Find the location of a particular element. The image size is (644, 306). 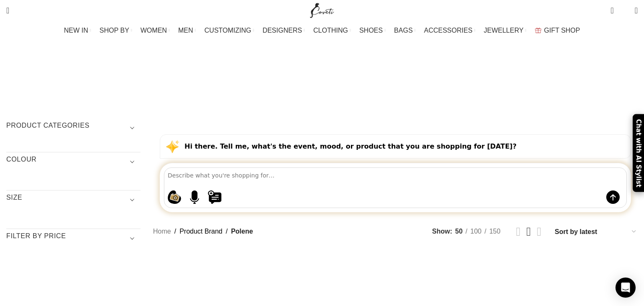

span: DESIGNERS is located at coordinates (282, 30).